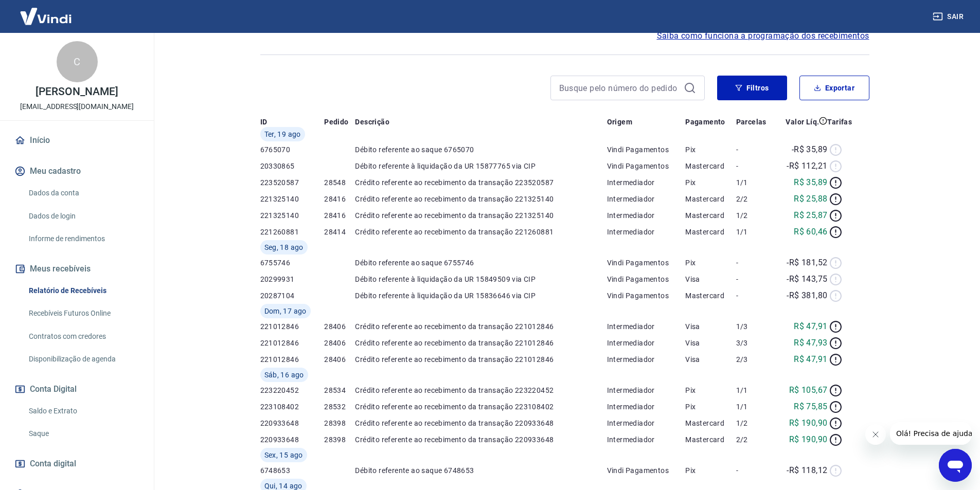  I want to click on p: 223108402, so click(292, 406).